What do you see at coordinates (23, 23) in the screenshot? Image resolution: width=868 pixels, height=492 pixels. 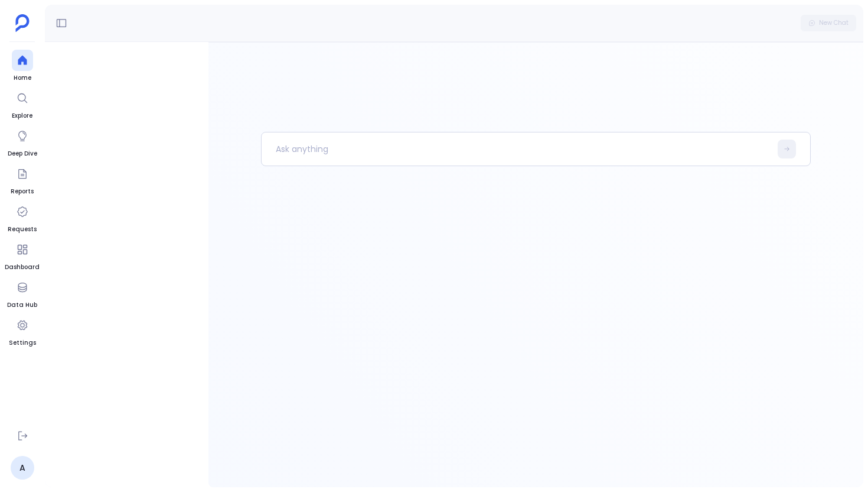 I see `img: petavue logo` at bounding box center [23, 23].